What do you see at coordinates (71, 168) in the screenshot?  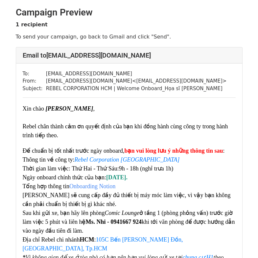 I see `font: Thời gian làm việc: Thứ Hai - Thứ Sáu:` at bounding box center [71, 168].